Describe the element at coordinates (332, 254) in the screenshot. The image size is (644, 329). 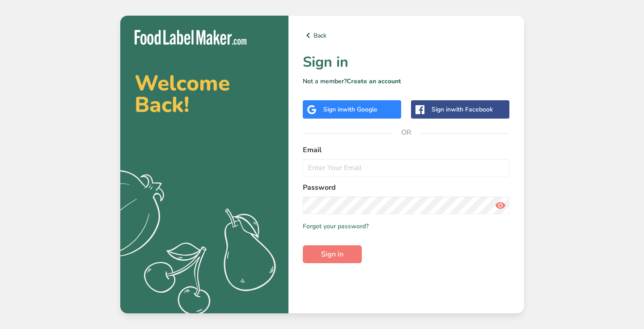
I see `button: Sign in` at that location.